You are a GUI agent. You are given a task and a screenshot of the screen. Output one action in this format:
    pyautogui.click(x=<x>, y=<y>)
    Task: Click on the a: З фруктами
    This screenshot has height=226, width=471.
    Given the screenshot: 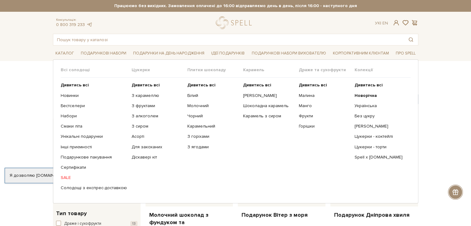 What is the action you would take?
    pyautogui.click(x=157, y=106)
    